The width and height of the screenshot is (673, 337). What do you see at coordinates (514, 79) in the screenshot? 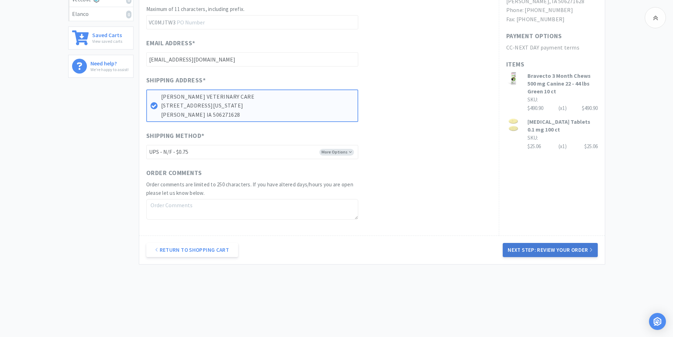
I see `img: 61312c7509ef429a8dc8f48e3153fb1a_117130.jpeg` at bounding box center [514, 79].